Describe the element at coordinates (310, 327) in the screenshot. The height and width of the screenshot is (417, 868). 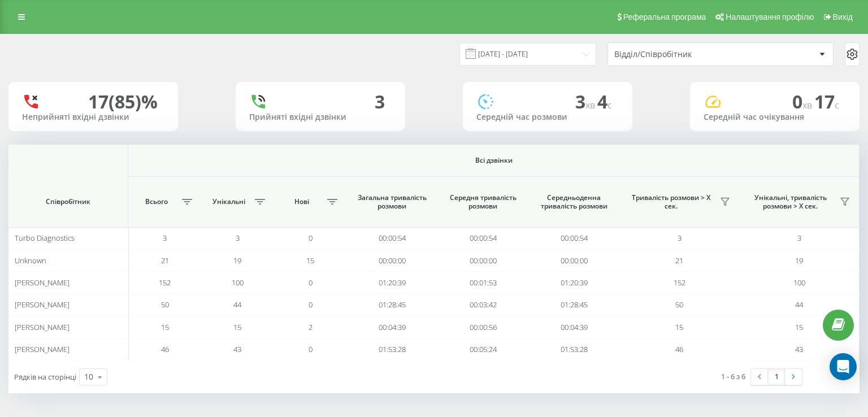
I see `span: 2` at that location.